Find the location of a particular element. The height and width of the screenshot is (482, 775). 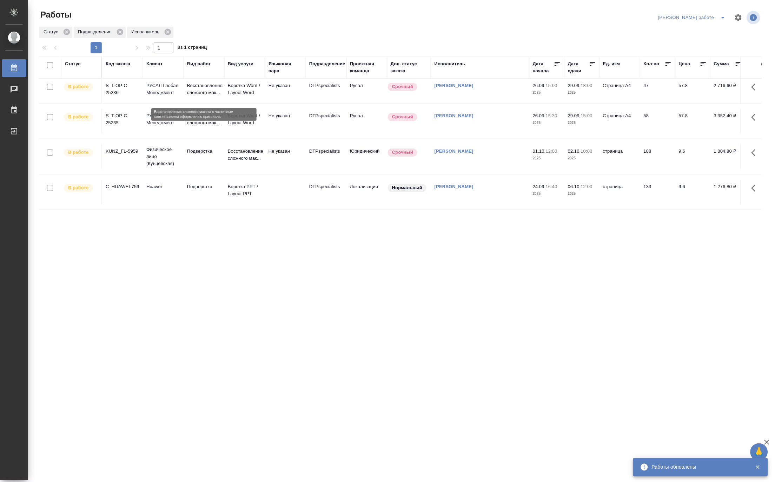

p: 01.10, is located at coordinates (539, 151).